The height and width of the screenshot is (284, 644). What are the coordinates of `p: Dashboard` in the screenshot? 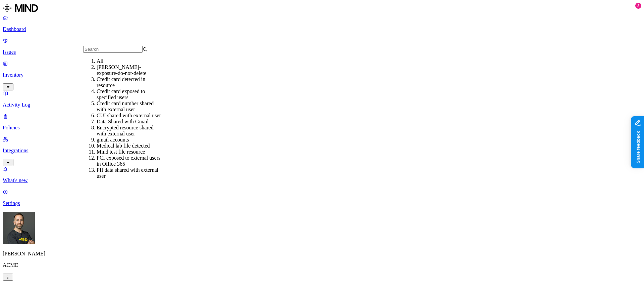 It's located at (322, 29).